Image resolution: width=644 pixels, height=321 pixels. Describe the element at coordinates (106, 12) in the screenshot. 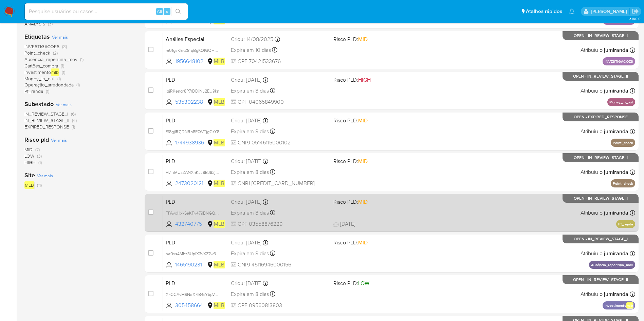

I see `input: Pesquise usuários ou casos...` at that location.